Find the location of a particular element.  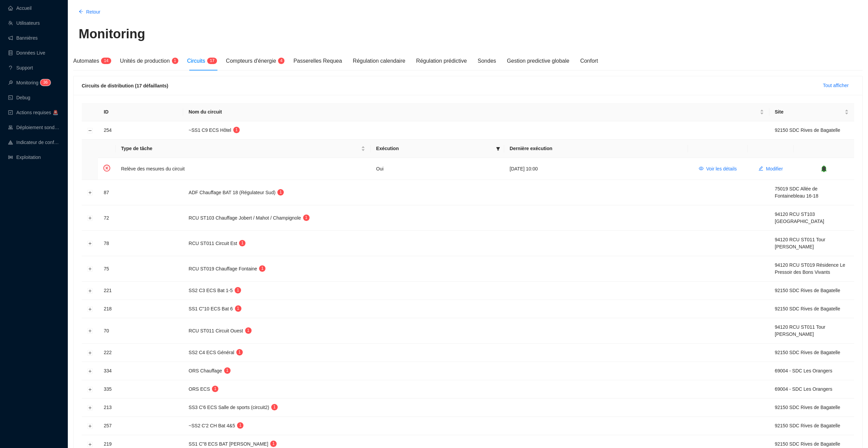

td: 254 is located at coordinates (140, 131).